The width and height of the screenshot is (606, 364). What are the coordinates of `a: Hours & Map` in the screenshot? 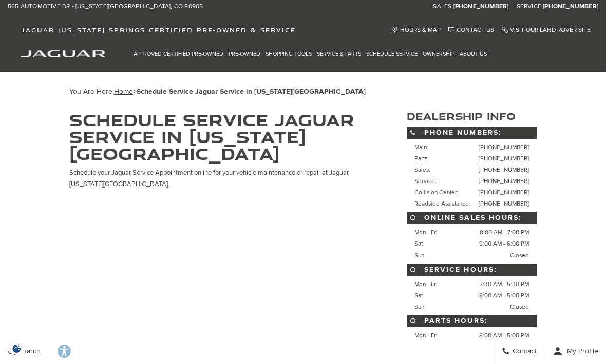 It's located at (416, 30).